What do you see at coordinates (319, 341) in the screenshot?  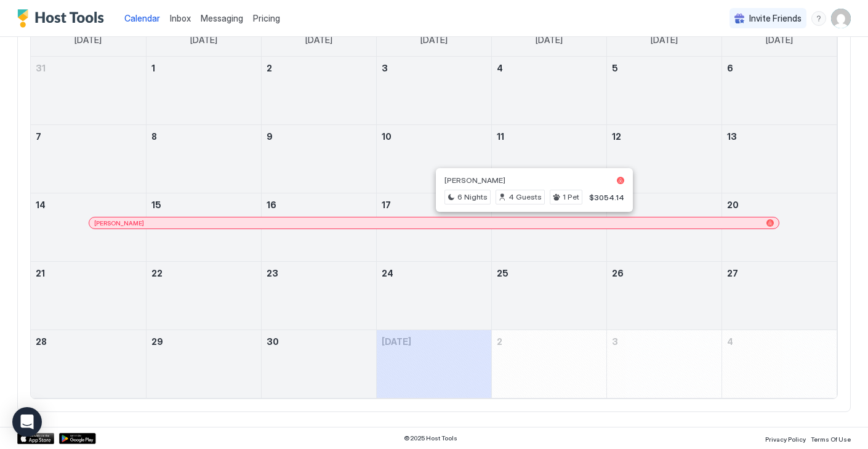 I see `a: September 30, 2025` at bounding box center [319, 341].